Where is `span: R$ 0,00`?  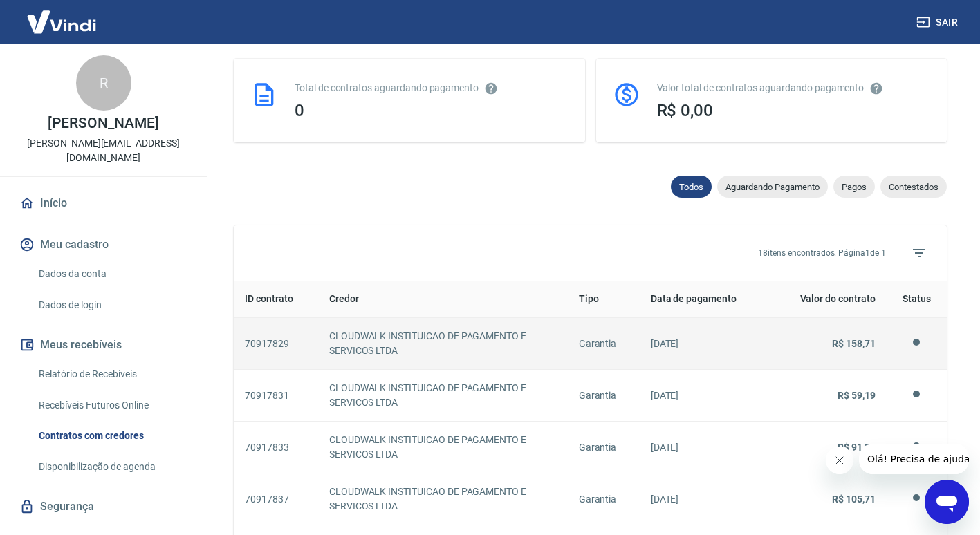
span: R$ 0,00 is located at coordinates (686, 110).